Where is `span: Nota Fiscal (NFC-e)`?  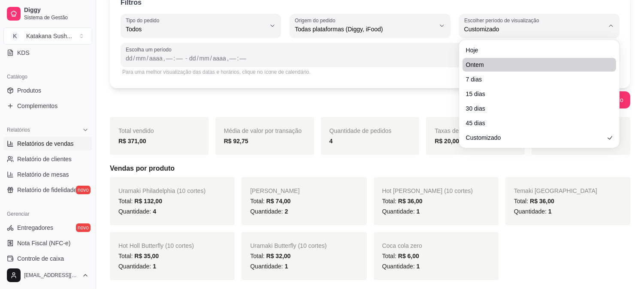
span: Nota Fiscal (NFC-e) is located at coordinates (43, 243).